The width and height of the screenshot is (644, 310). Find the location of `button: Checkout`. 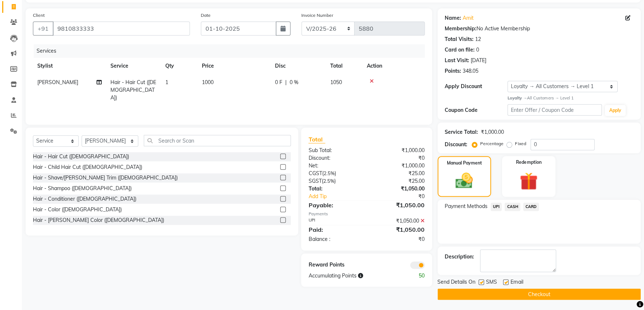

button: Checkout is located at coordinates (539, 294).